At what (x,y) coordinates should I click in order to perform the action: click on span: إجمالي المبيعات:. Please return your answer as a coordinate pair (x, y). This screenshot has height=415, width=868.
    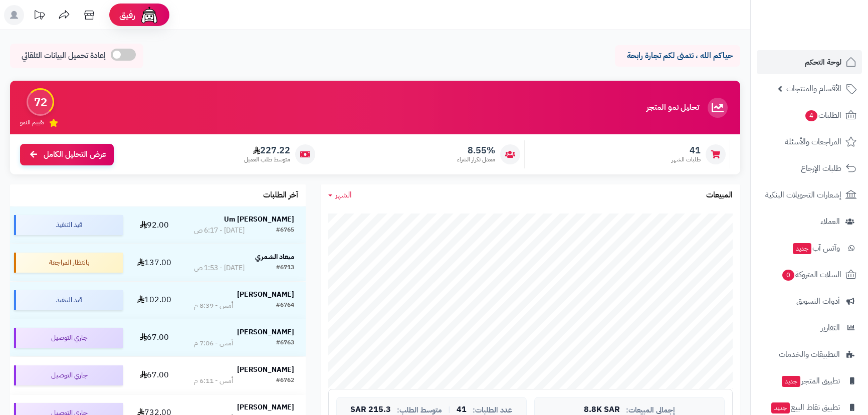
    Looking at the image, I should click on (651, 410).